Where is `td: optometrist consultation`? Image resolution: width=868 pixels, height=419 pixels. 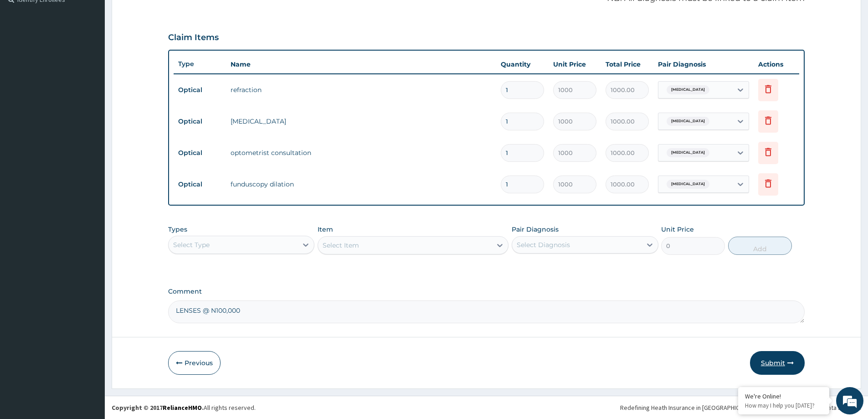
td: optometrist consultation is located at coordinates (361, 153).